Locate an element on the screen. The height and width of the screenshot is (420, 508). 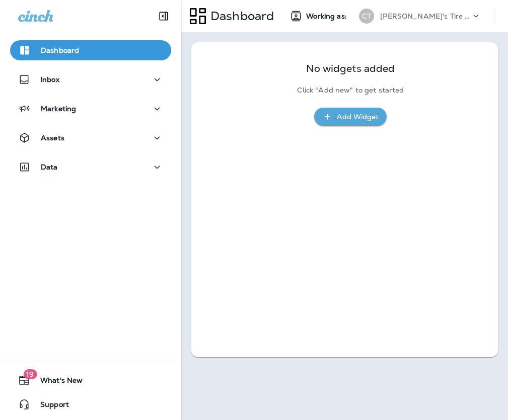
p: Assets is located at coordinates (52, 138).